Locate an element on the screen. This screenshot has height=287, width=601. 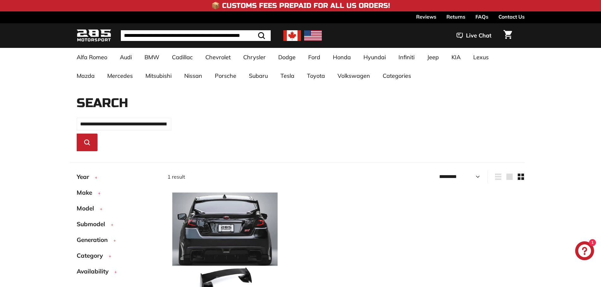
a: Toyota is located at coordinates (316, 76).